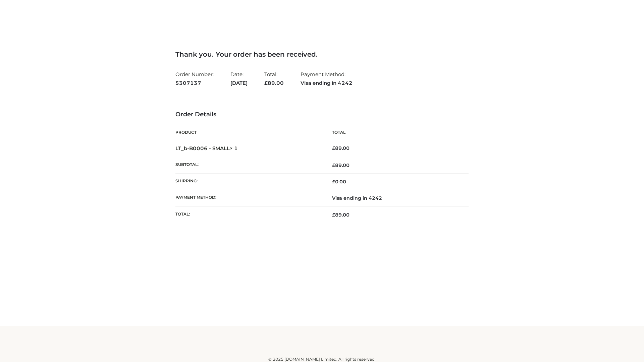 The width and height of the screenshot is (644, 362). Describe the element at coordinates (249, 215) in the screenshot. I see `th: Total:` at that location.